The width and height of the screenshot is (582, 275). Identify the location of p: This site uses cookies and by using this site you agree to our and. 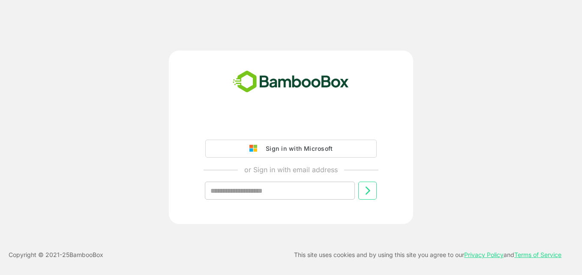
(427, 255).